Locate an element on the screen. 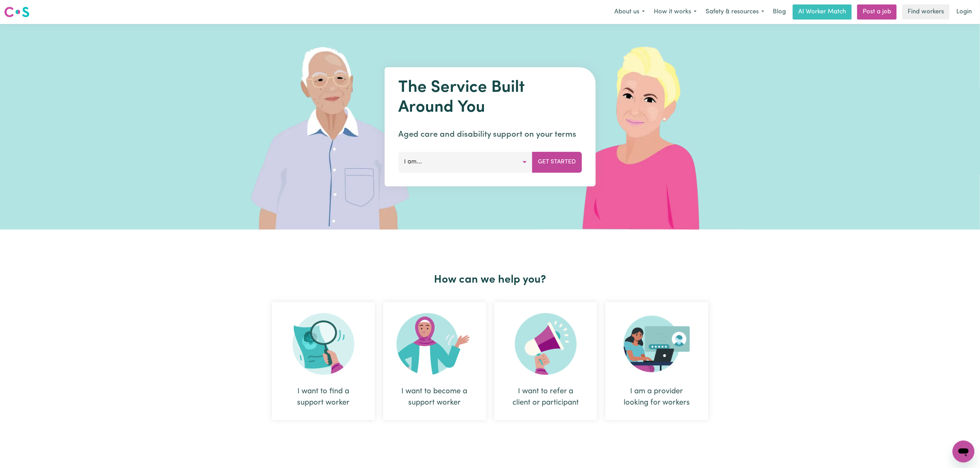  p: Aged care and disability support on your terms is located at coordinates (490, 135).